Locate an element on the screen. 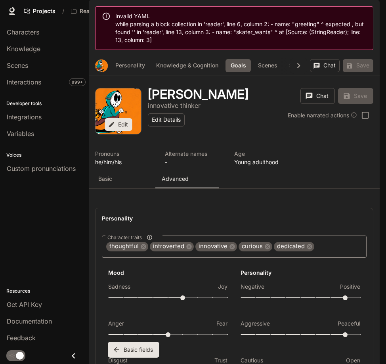 The image size is (386, 364). p: Negative is located at coordinates (253, 287).